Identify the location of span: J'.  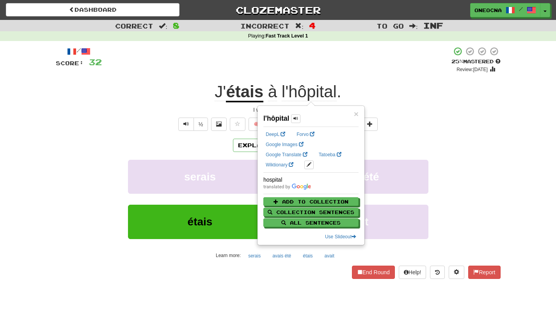
(220, 92).